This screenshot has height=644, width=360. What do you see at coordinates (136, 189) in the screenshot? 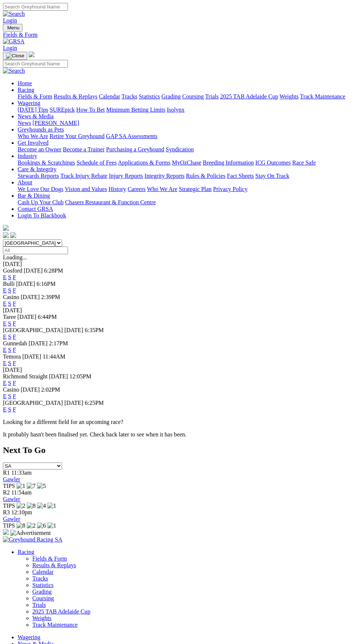
I see `a: Careers` at bounding box center [136, 189].